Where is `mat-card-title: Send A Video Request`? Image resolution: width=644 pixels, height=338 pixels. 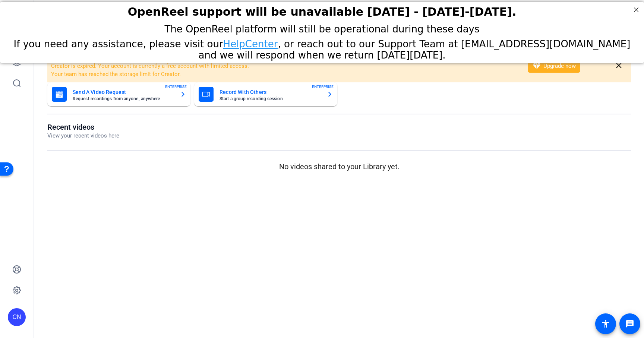
mat-card-title: Send A Video Request is located at coordinates (123, 92).